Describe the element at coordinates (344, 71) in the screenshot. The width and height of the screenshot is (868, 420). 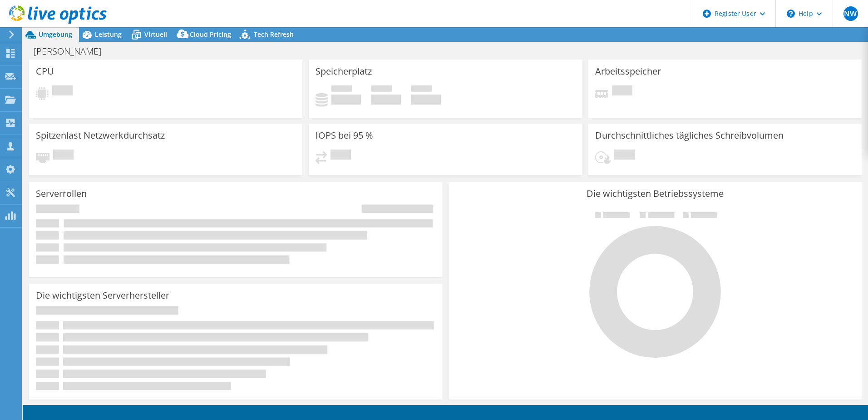
I see `h3: Speicherplatz` at that location.